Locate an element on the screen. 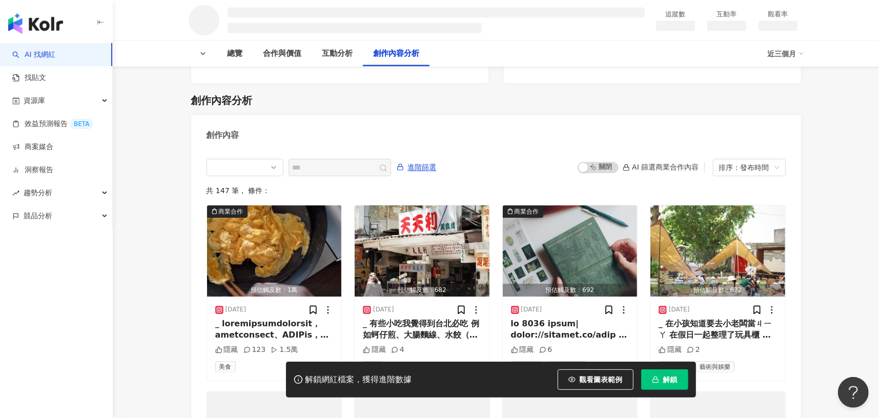  div: 預估觸及數：692 is located at coordinates (570, 290).